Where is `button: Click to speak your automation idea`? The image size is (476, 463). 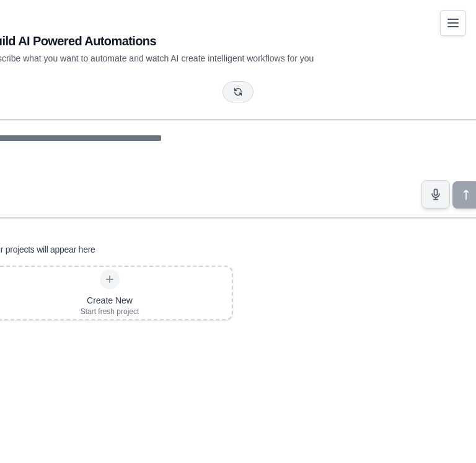 button: Click to speak your automation idea is located at coordinates (436, 194).